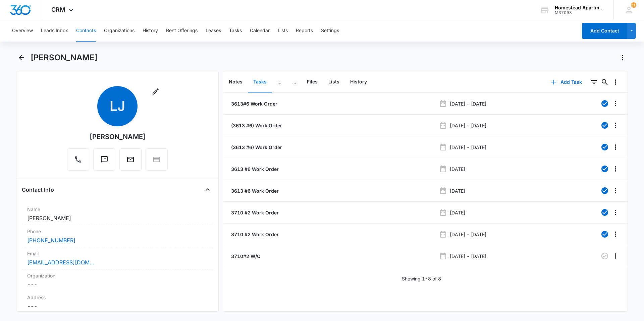 This screenshot has width=644, height=321. I want to click on div: Organization---, so click(118, 280).